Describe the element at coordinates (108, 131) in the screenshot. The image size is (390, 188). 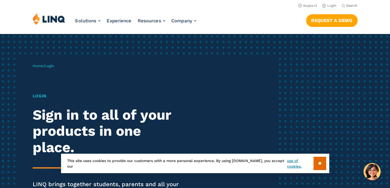
I see `h2: Sign in to all of your products in one place.` at that location.